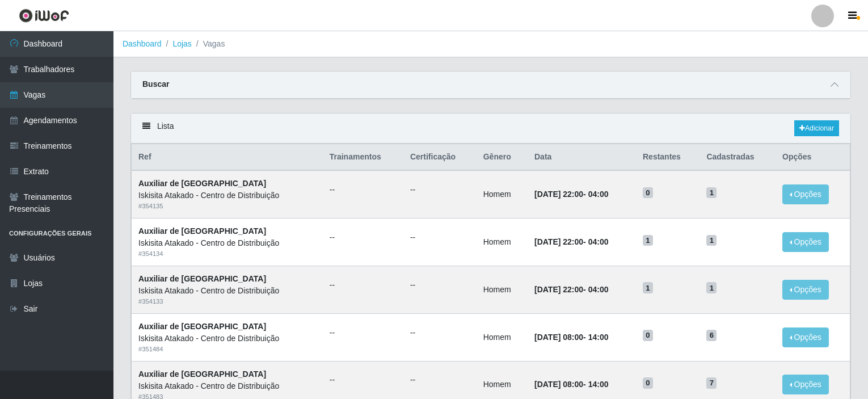  Describe the element at coordinates (490, 128) in the screenshot. I see `div: Lista` at that location.